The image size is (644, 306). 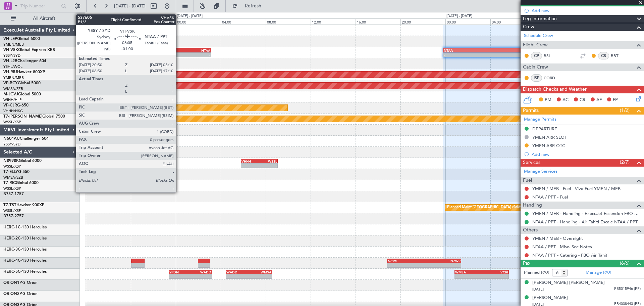 I want to click on a: Manage Permits, so click(x=540, y=119).